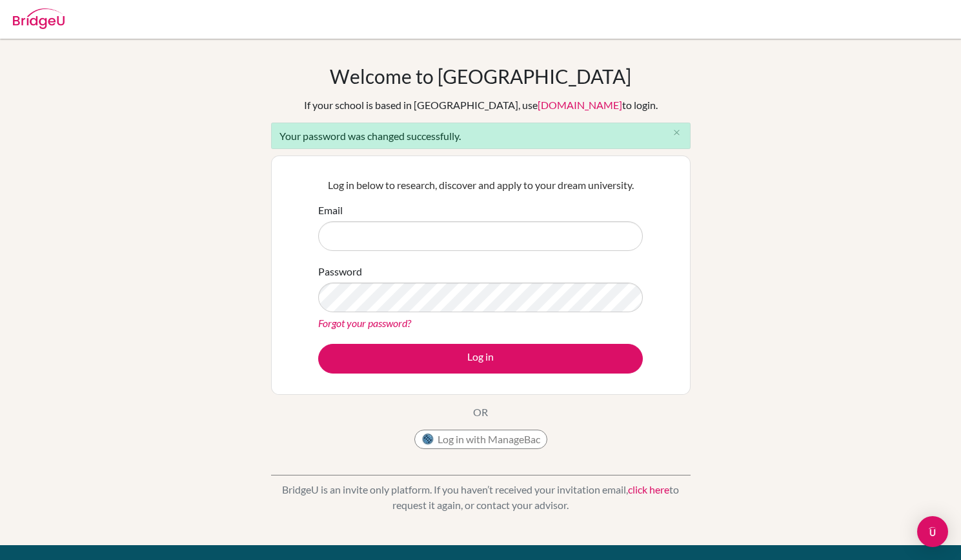 The width and height of the screenshot is (961, 560). I want to click on p: BridgeU is an invite only platform. If you haven’t received your invitation email, to request it ..., so click(481, 497).